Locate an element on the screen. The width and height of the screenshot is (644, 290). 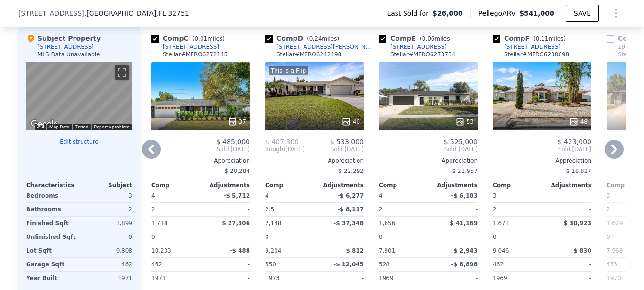
span: -$ 37,348 is located at coordinates (349, 223).